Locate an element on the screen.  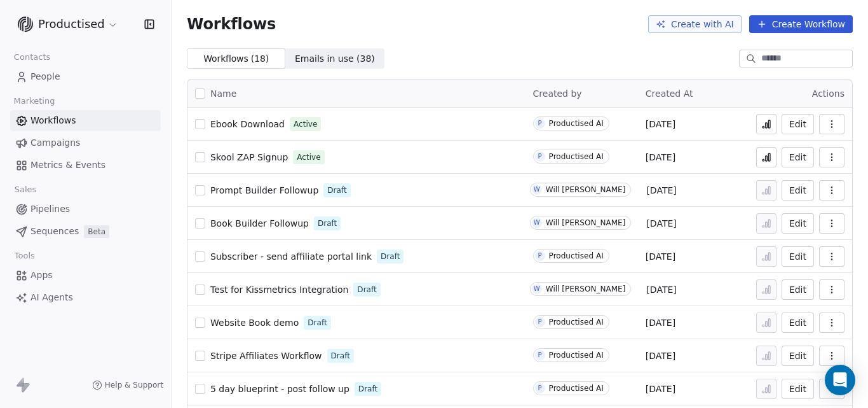
a: Help & Support is located at coordinates (128, 385).